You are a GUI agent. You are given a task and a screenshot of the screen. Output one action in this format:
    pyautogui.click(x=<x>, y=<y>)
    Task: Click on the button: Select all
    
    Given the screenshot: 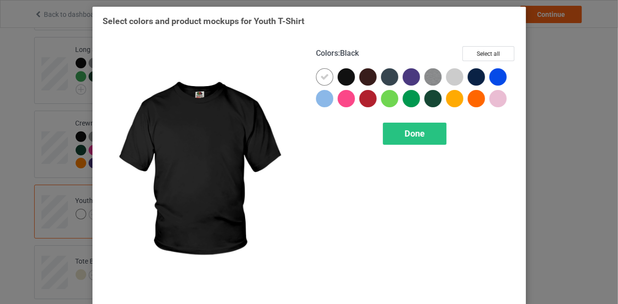 What is the action you would take?
    pyautogui.click(x=488, y=53)
    